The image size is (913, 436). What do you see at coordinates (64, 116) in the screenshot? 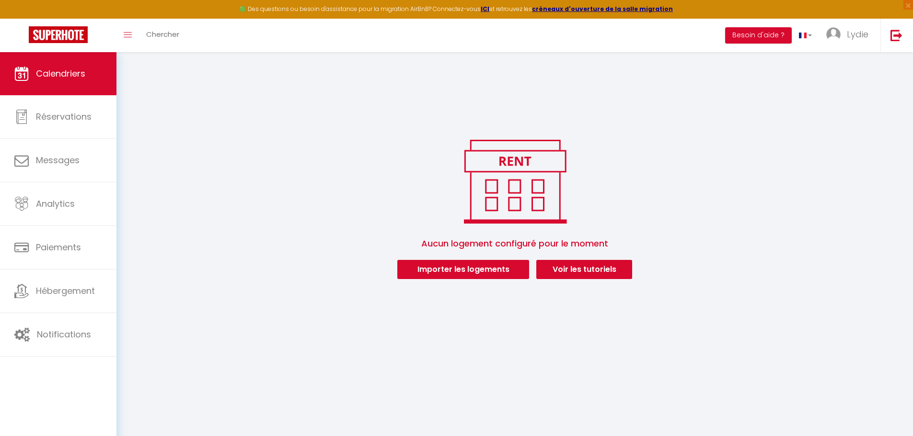
I see `span: Réservations` at bounding box center [64, 116].